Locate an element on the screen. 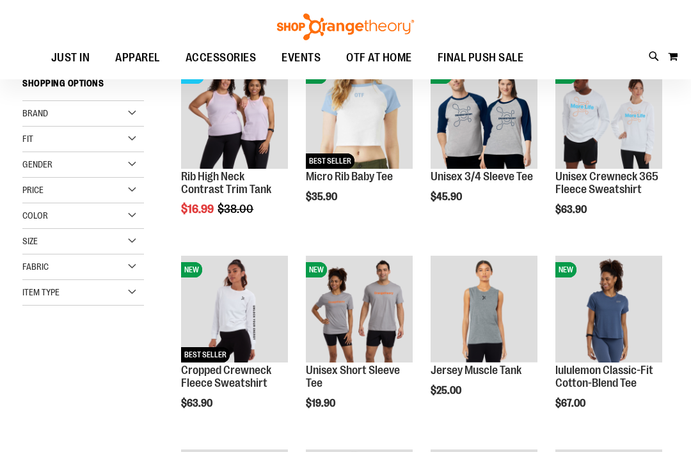 This screenshot has height=452, width=691. a: Micro Rib Baby Tee is located at coordinates (349, 177).